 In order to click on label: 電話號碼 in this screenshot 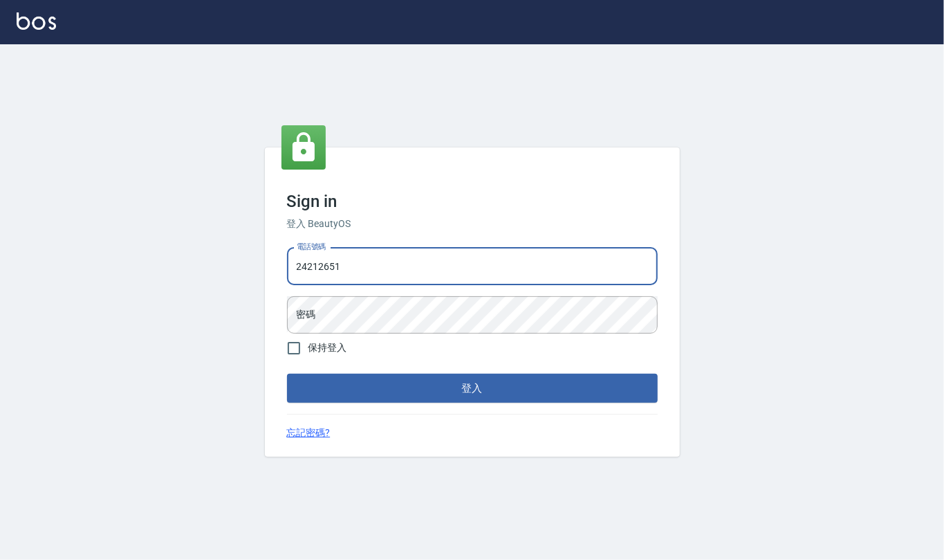, I will do `click(311, 247)`.